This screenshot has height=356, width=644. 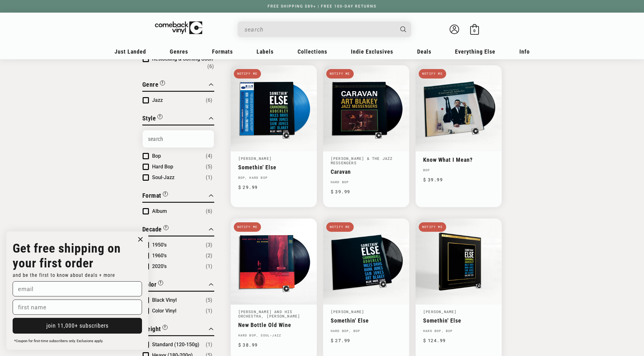 I want to click on button: Filter by Style, so click(x=152, y=119).